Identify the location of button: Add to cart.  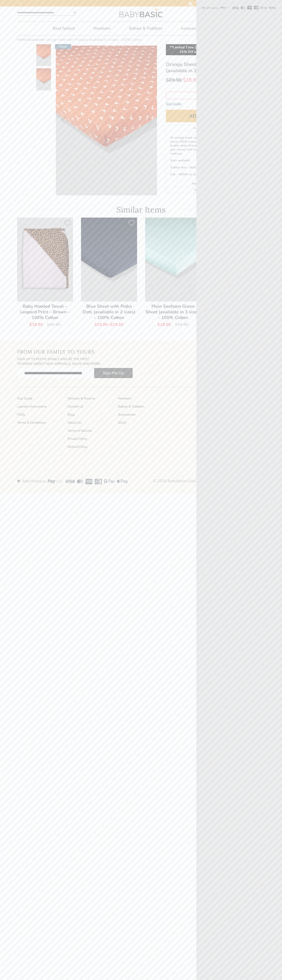
(206, 116).